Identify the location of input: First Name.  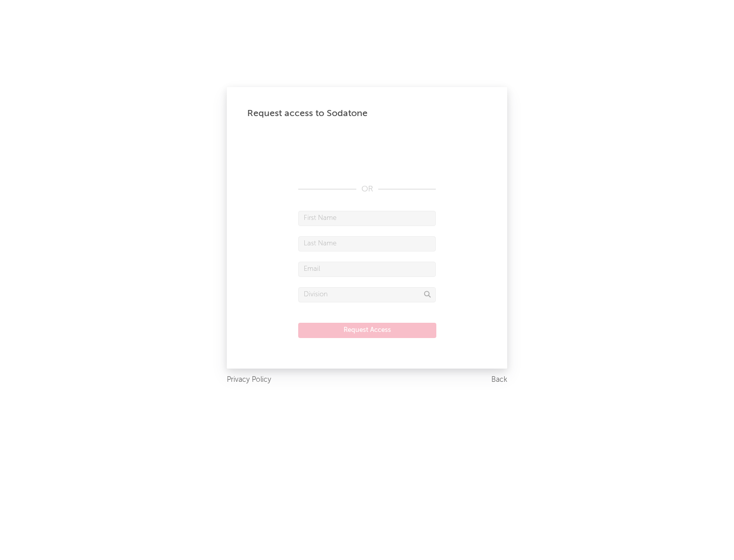
(367, 218).